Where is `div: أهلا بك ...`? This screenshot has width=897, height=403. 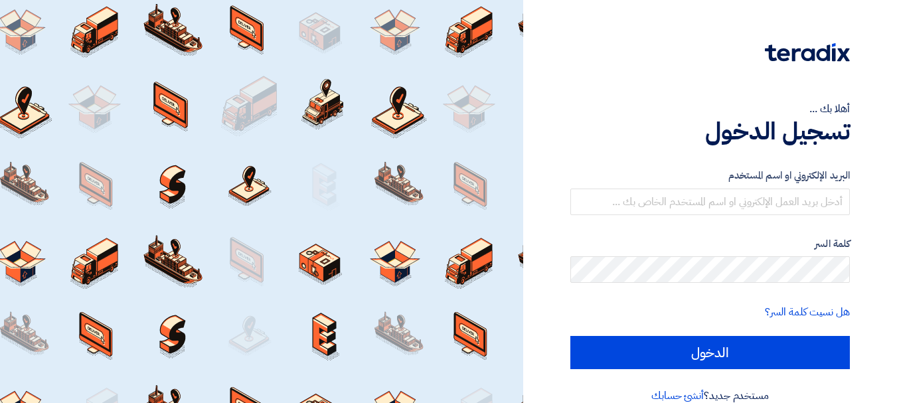 div: أهلا بك ... is located at coordinates (710, 109).